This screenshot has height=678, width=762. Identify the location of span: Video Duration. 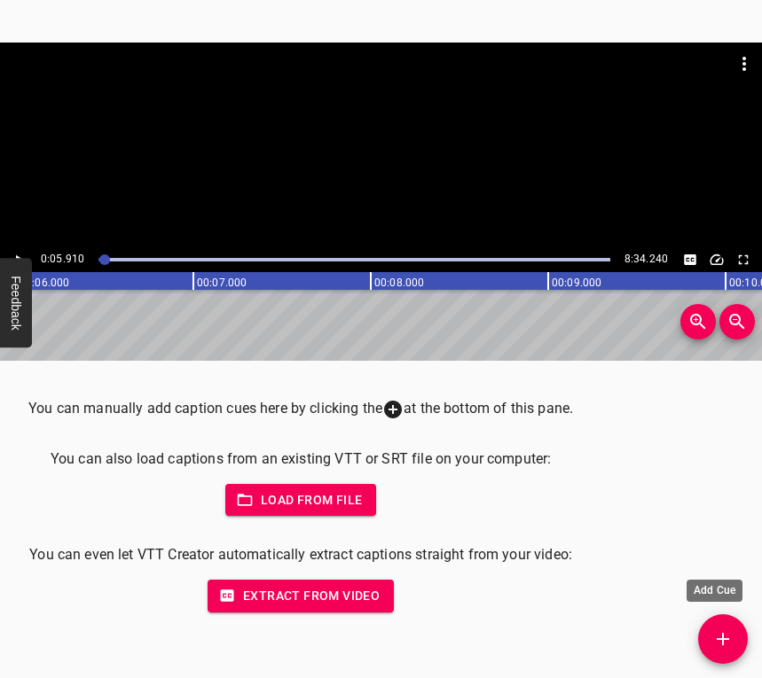
(646, 259).